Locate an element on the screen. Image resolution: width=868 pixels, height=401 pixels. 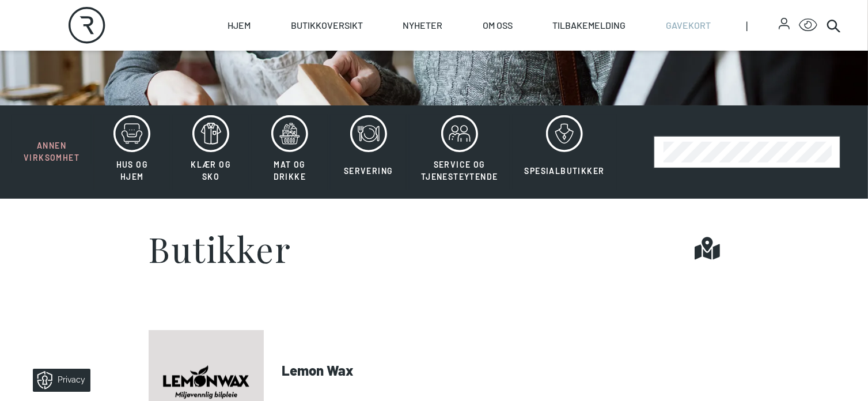
button: Hus og hjem is located at coordinates (132, 152).